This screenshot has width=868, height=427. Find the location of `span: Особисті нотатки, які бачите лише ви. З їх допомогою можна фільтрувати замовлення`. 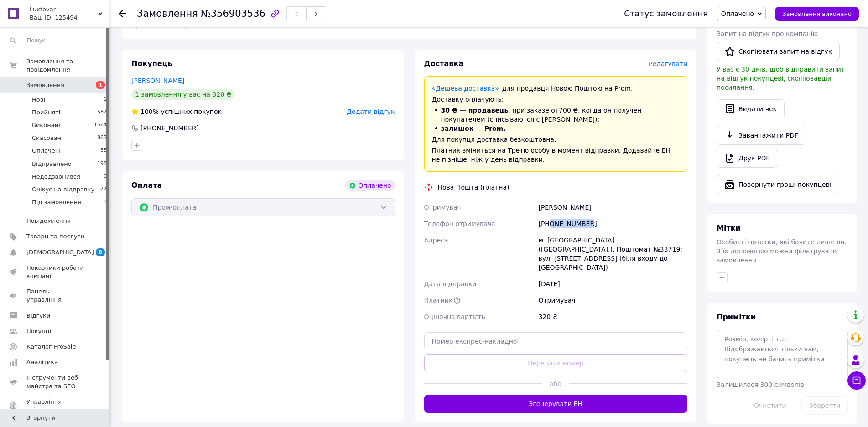

span: Особисті нотатки, які бачите лише ви. З їх допомогою можна фільтрувати замовлення is located at coordinates (781, 251).